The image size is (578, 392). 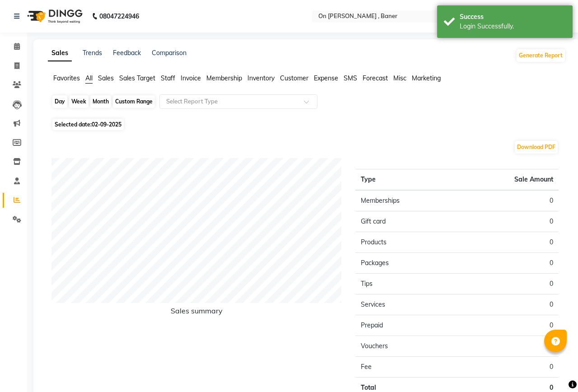 I want to click on td: Fee, so click(x=406, y=367).